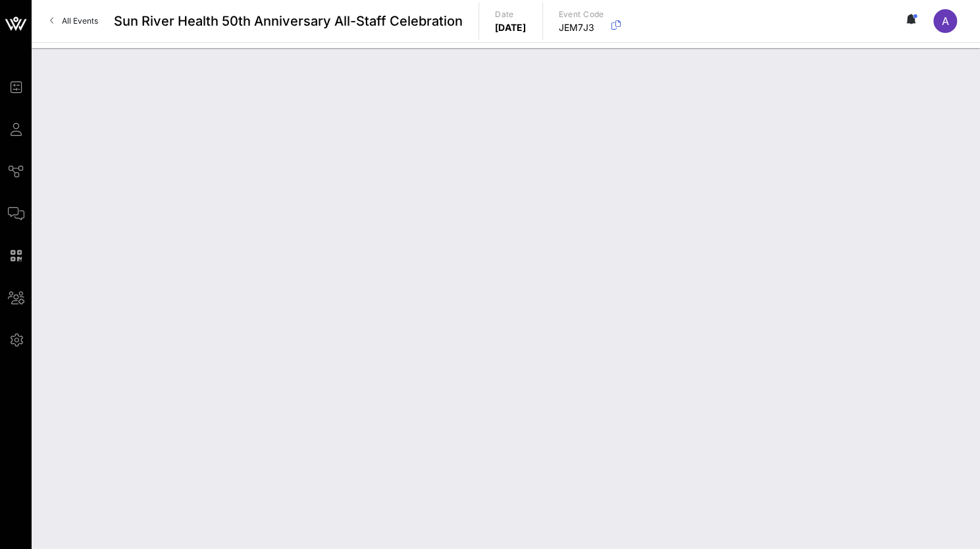 The width and height of the screenshot is (980, 549). What do you see at coordinates (581, 28) in the screenshot?
I see `p: JEM7J3` at bounding box center [581, 28].